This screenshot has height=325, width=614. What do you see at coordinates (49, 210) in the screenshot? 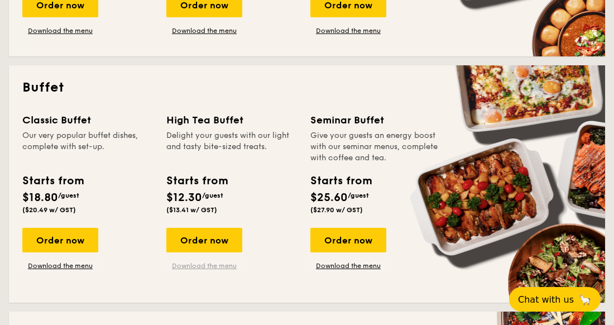
I see `span: ($20.49 w/ GST)` at bounding box center [49, 210].